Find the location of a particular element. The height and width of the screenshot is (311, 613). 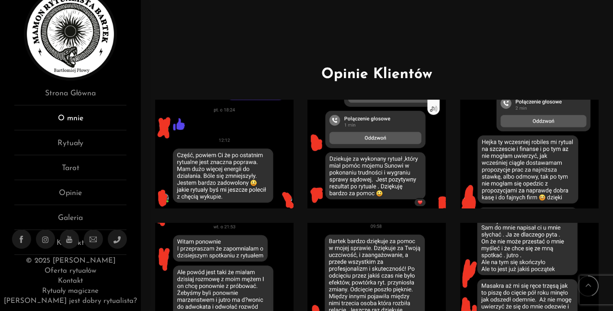

a: Strona Główna is located at coordinates (70, 96).